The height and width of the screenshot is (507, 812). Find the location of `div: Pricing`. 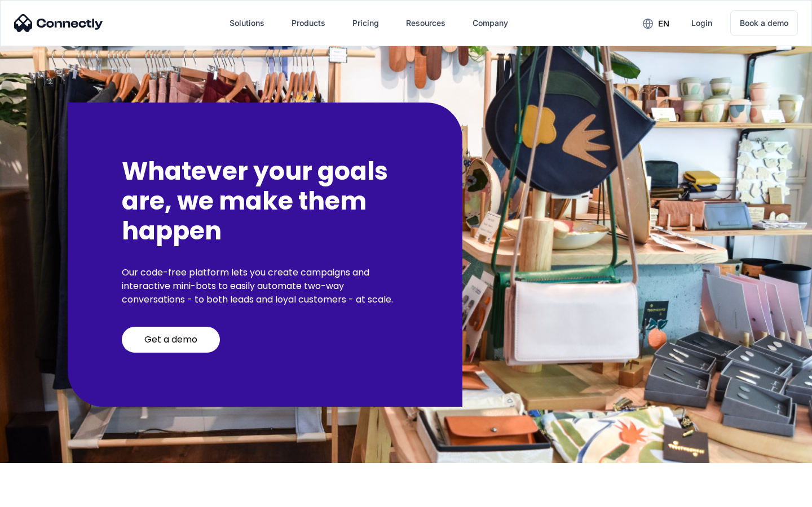

div: Pricing is located at coordinates (365, 23).